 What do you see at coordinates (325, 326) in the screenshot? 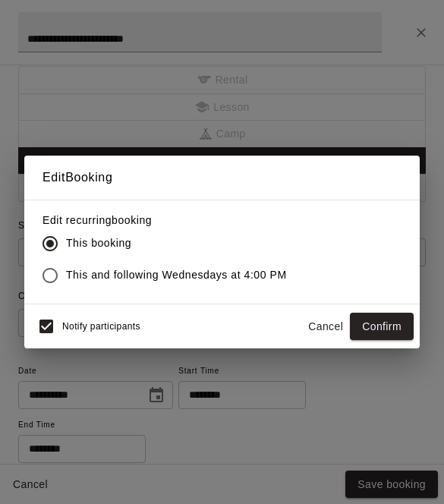
I see `button: Cancel` at bounding box center [325, 326].